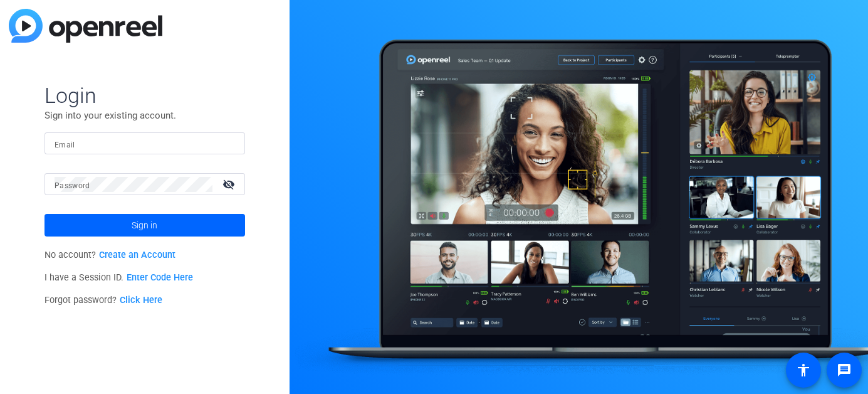  What do you see at coordinates (230, 184) in the screenshot?
I see `mat-icon: visibility_off` at bounding box center [230, 184].